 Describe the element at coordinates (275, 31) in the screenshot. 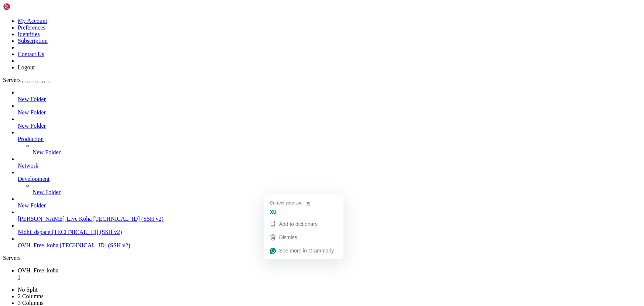

I see `x-row: root@vps-79ef47d4:/home/ubuntu# sudo koha-create --create-db library` at that location.